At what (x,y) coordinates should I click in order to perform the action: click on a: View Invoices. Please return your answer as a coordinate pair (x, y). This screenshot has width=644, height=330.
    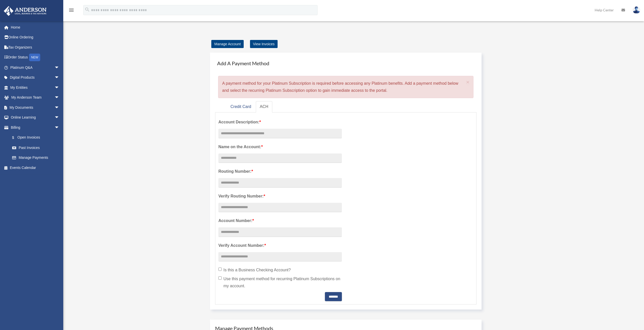
    Looking at the image, I should click on (264, 44).